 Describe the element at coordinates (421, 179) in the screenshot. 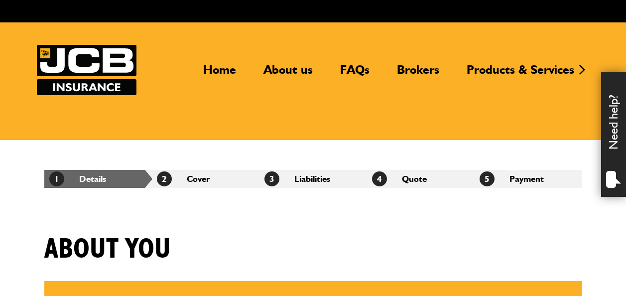

I see `li: Quote` at that location.